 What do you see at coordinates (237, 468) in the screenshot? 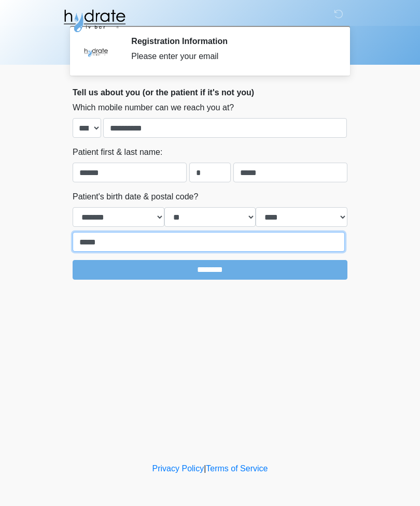
I see `a: Terms of Service` at bounding box center [237, 468].